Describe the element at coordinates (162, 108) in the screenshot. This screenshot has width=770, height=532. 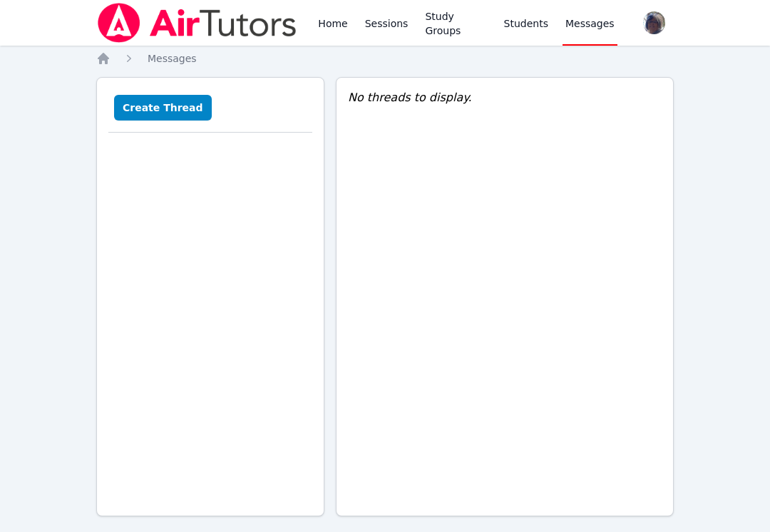
I see `button: Create Thread` at that location.